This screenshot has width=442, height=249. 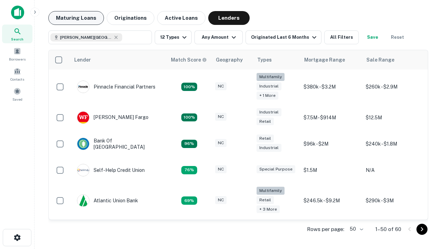 What do you see at coordinates (422, 229) in the screenshot?
I see `button: Go to next page` at bounding box center [422, 229].